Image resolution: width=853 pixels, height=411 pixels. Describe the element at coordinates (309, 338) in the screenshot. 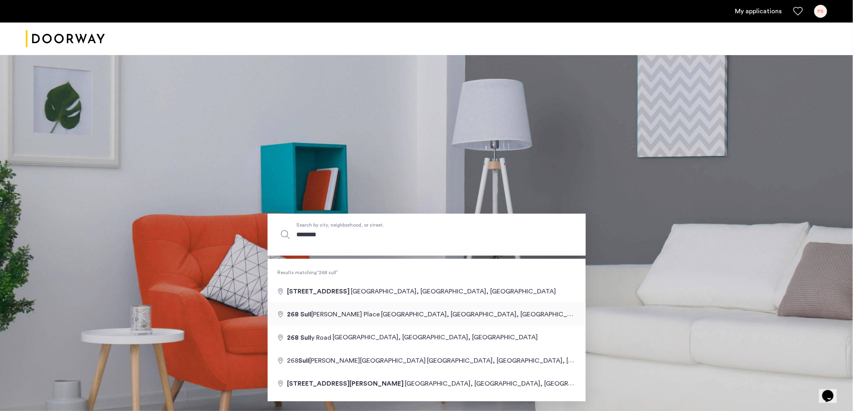

I see `span: y Road` at that location.